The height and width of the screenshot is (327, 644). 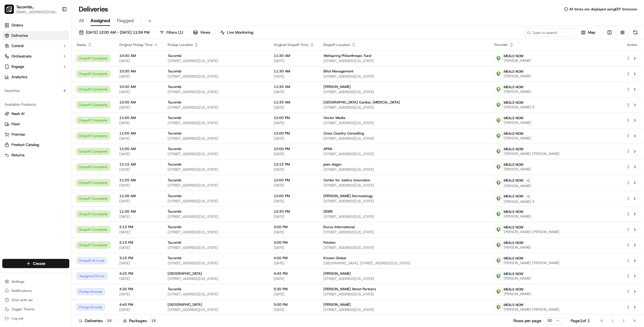 I want to click on span: Map, so click(x=592, y=33).